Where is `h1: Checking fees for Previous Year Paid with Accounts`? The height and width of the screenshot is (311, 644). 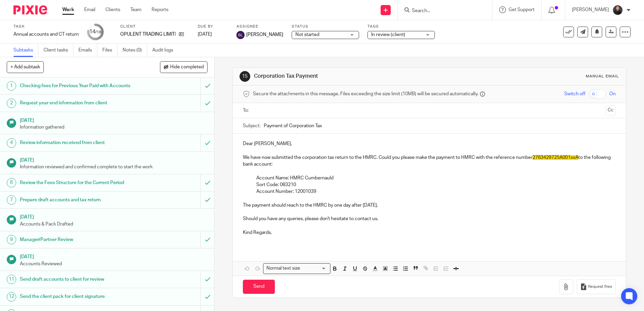
h1: Checking fees for Previous Year Paid with Accounts is located at coordinates (78, 86).